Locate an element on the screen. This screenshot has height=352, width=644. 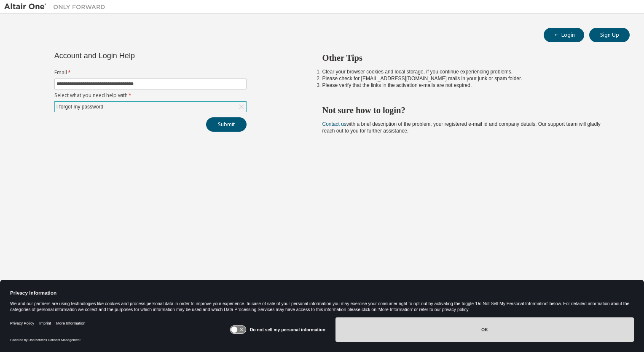
h2: Other Tips is located at coordinates (469, 58).